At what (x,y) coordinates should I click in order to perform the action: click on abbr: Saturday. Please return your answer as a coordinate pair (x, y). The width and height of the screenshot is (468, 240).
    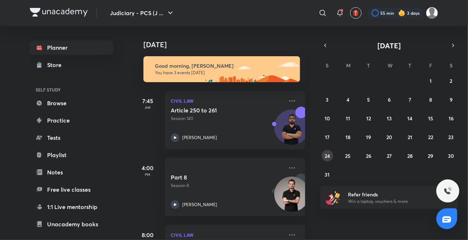
    Looking at the image, I should click on (451, 65).